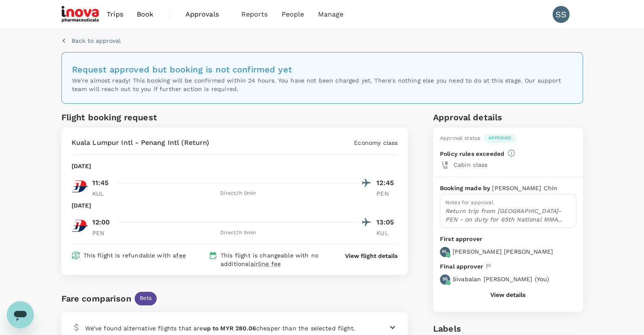  Describe the element at coordinates (372, 256) in the screenshot. I see `p: View flight details` at that location.